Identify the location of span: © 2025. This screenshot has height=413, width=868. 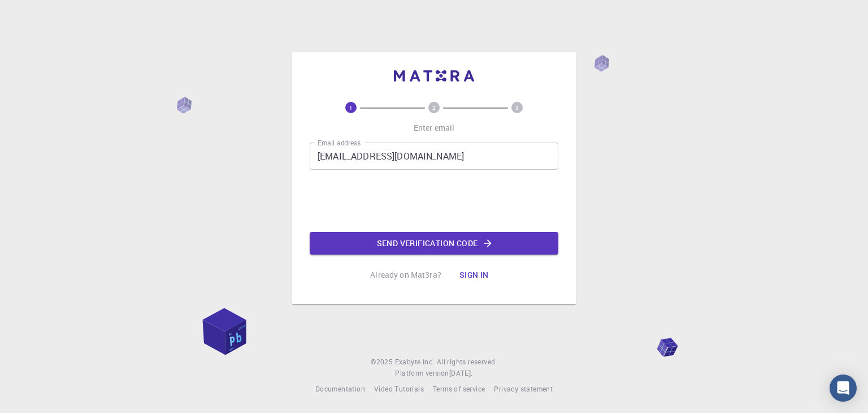
(382, 362).